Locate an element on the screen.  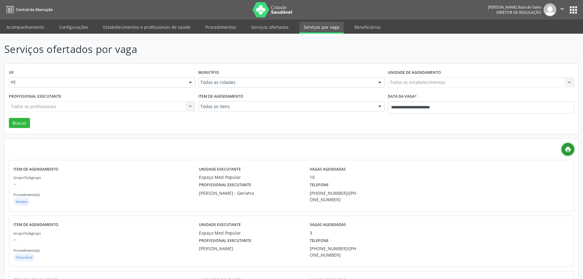
a: print is located at coordinates (567, 149).